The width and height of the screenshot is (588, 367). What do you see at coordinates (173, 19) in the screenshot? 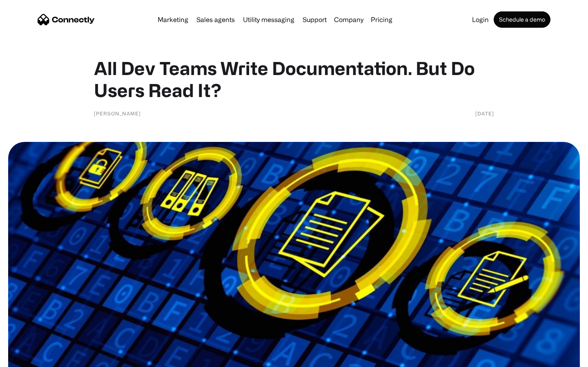
I see `a: Marketing` at bounding box center [173, 19].